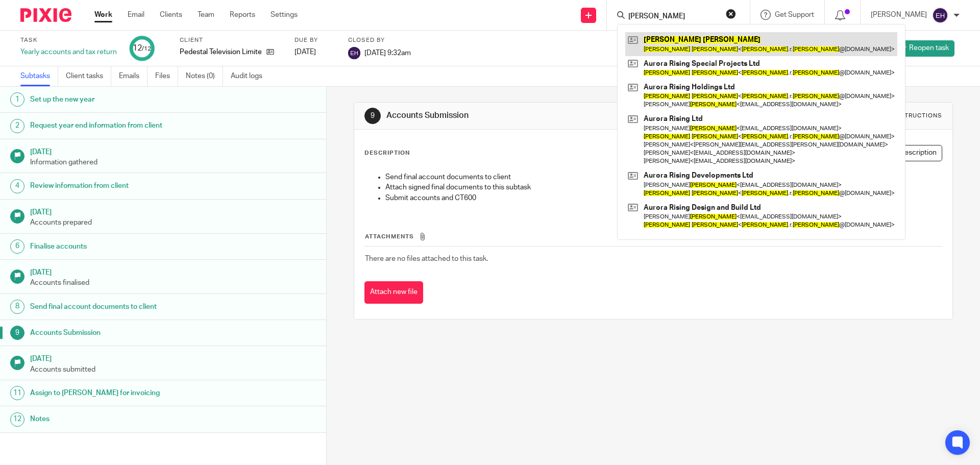 This screenshot has width=980, height=465. What do you see at coordinates (126, 100) in the screenshot?
I see `h1: Set up the new year` at bounding box center [126, 100].